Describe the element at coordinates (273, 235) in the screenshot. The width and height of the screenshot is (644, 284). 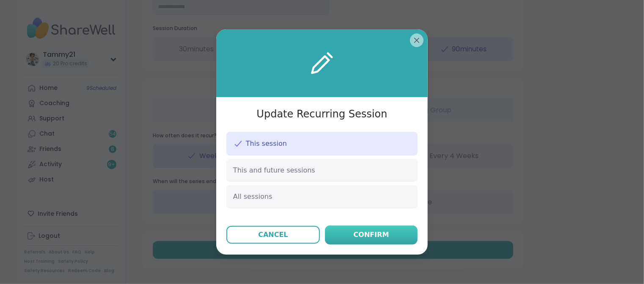
I see `div: Cancel` at that location.